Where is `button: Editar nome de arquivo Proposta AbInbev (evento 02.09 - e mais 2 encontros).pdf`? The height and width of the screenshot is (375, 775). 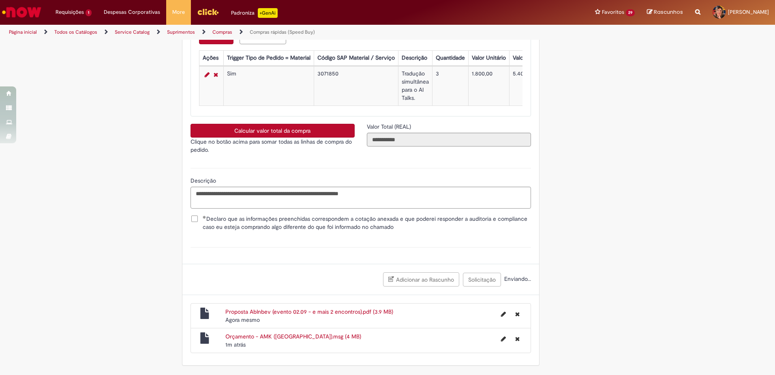
button: Editar nome de arquivo Proposta AbInbev (evento 02.09 - e mais 2 encontros).pdf is located at coordinates (504, 314).